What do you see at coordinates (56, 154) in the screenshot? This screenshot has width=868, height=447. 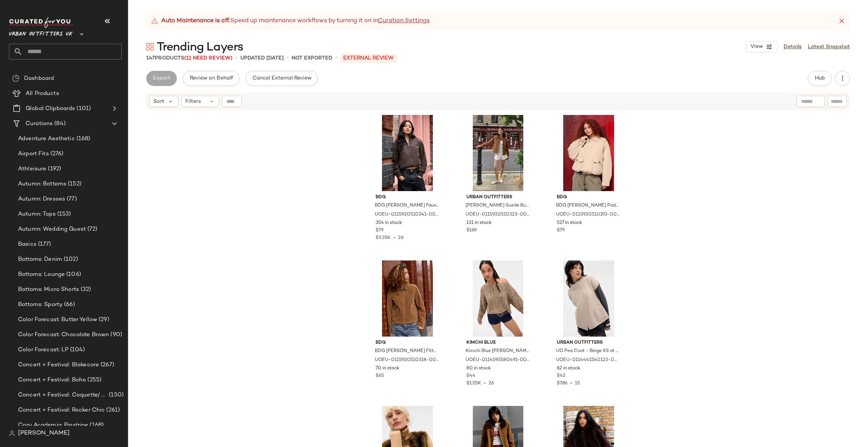 I see `span: (276)` at bounding box center [56, 154].